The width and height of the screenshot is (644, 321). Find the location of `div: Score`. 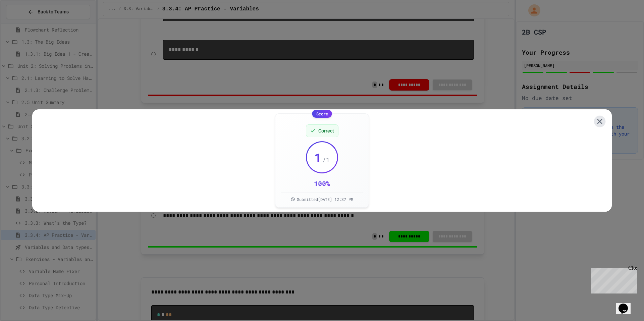

div: Score is located at coordinates (322, 114).